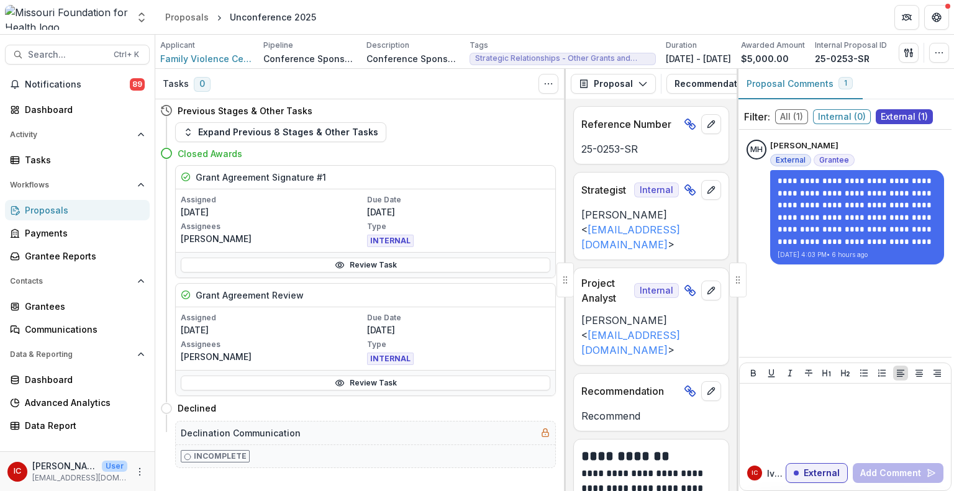 The image size is (954, 491). I want to click on h5: Declination Communication, so click(240, 433).